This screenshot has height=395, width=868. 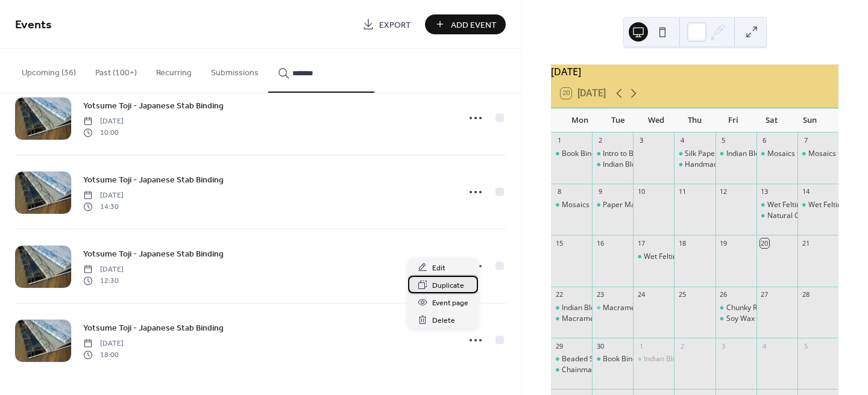 I want to click on div: 29, so click(x=559, y=346).